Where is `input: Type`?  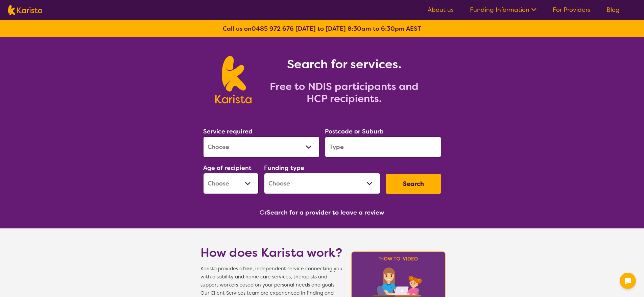 input: Type is located at coordinates (383, 147).